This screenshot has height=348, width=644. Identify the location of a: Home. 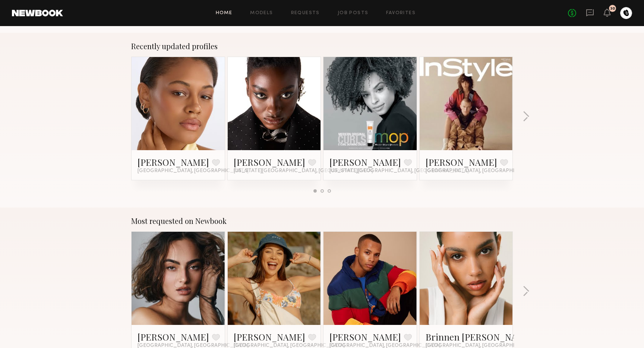
(224, 13).